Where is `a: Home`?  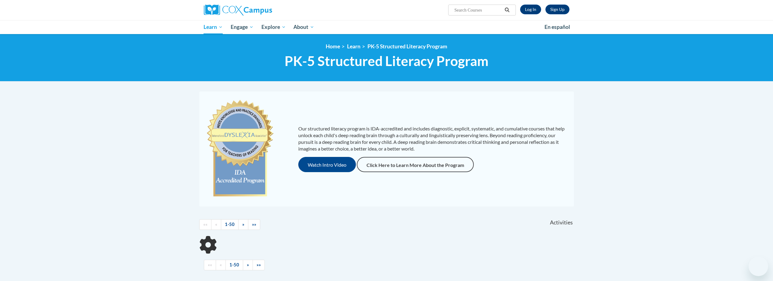 a: Home is located at coordinates (333, 46).